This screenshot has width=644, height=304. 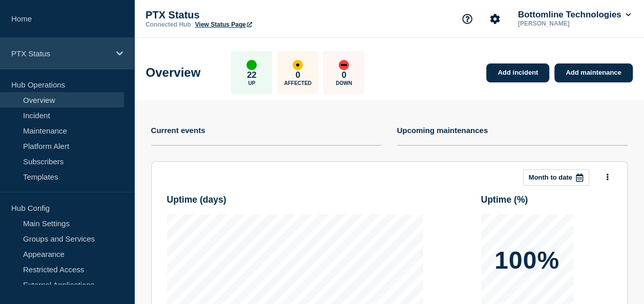 What do you see at coordinates (545, 200) in the screenshot?
I see `h3: Uptime ( % )` at bounding box center [545, 200].